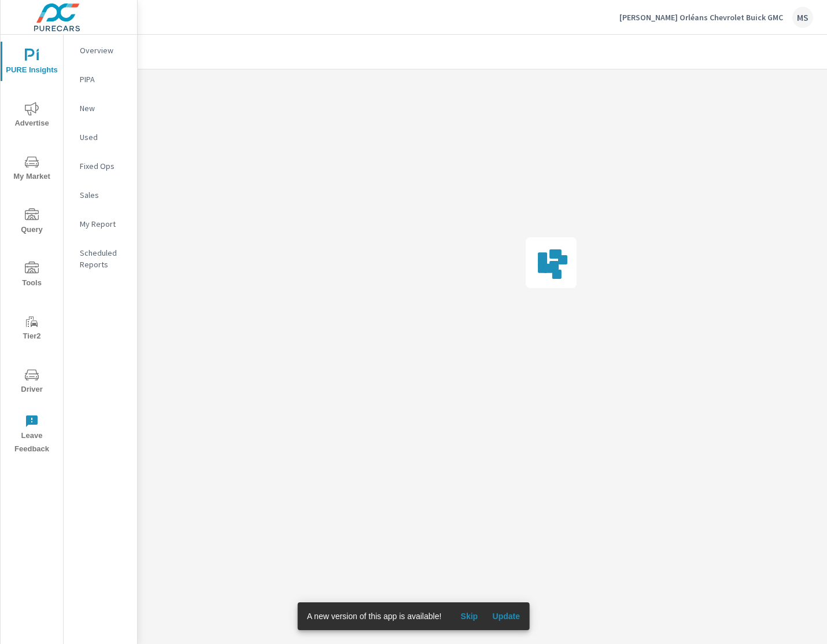 The height and width of the screenshot is (644, 827). Describe the element at coordinates (469, 616) in the screenshot. I see `span: Skip` at that location.